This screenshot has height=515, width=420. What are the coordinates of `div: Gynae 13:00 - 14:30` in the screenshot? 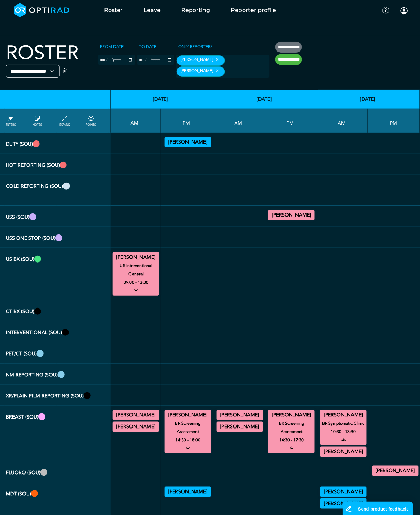 It's located at (188, 492).